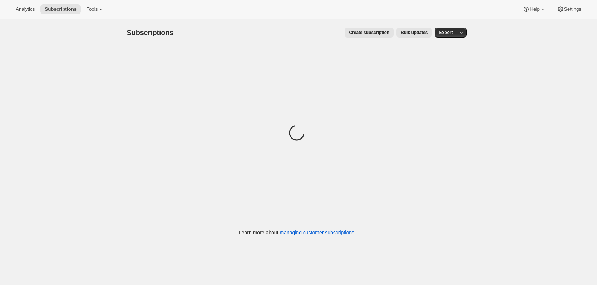 This screenshot has height=285, width=597. What do you see at coordinates (534, 9) in the screenshot?
I see `button: Help` at bounding box center [534, 9].